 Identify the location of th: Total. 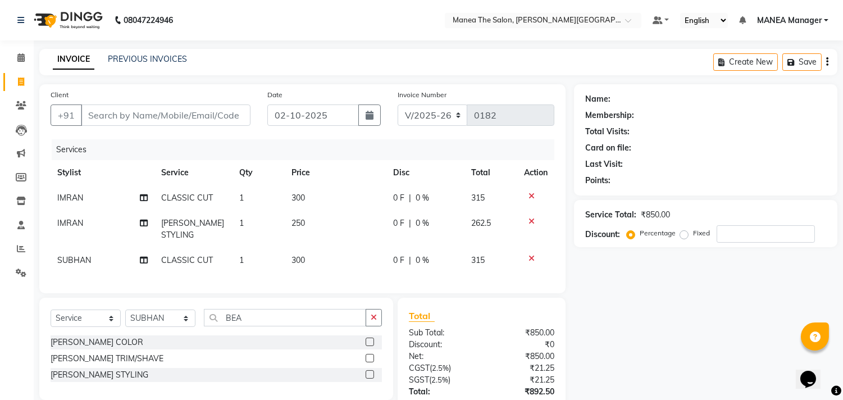
(491, 172).